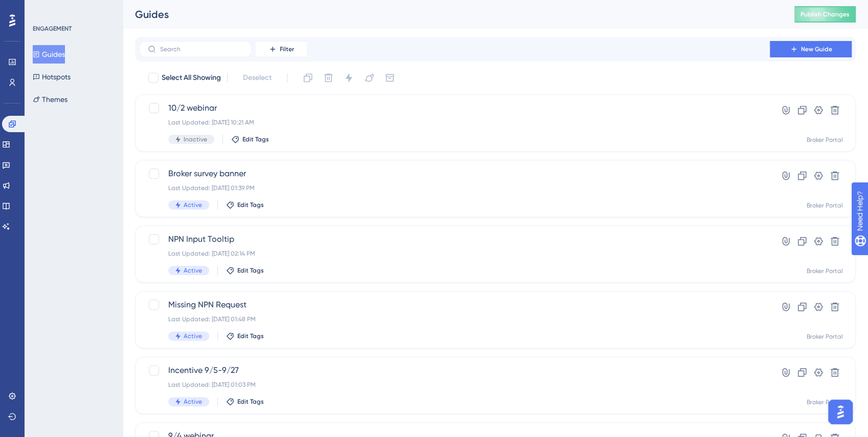 The image size is (868, 437). I want to click on span: Publish Changes, so click(826, 15).